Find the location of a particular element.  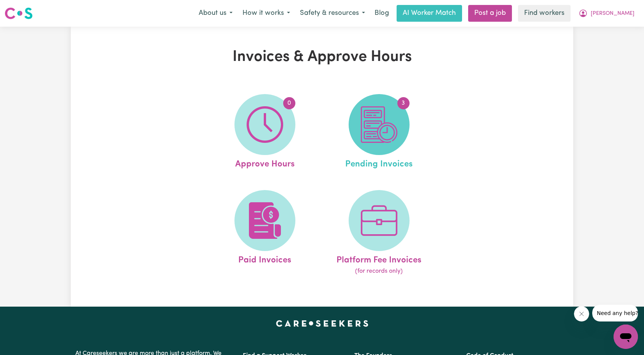

span: Need any help? is located at coordinates (25, 8).